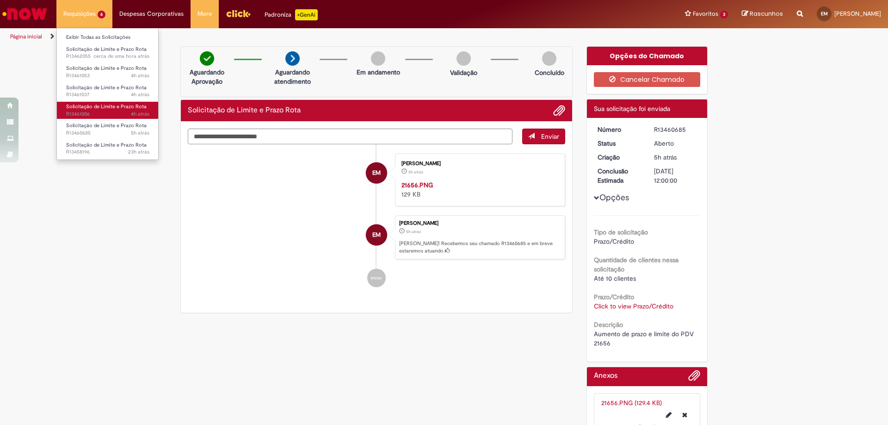 The image size is (888, 425). I want to click on a: Aberto R13462055 : Solicitação de Limite e Prazo Rota, so click(108, 53).